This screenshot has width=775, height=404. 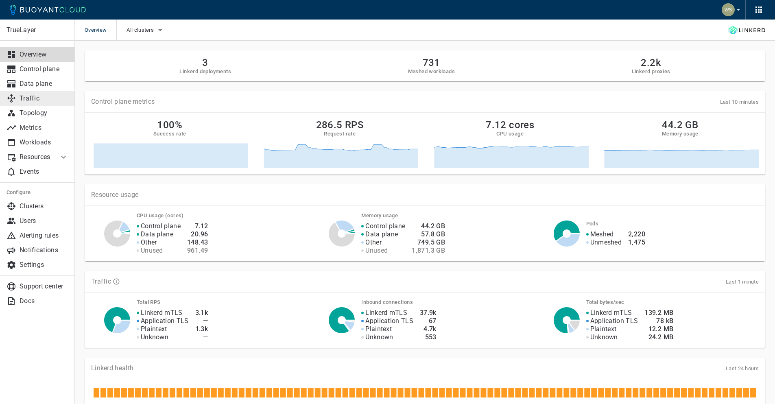 I want to click on h4: 78 kB, so click(x=659, y=321).